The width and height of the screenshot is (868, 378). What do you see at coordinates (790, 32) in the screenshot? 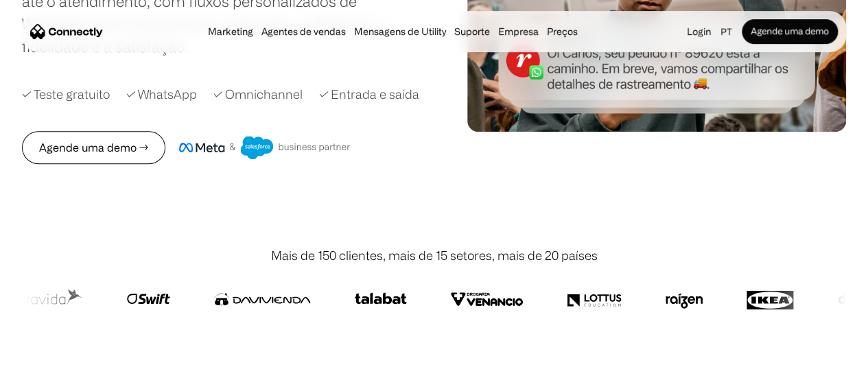
I see `a: Agende uma demo` at bounding box center [790, 32].